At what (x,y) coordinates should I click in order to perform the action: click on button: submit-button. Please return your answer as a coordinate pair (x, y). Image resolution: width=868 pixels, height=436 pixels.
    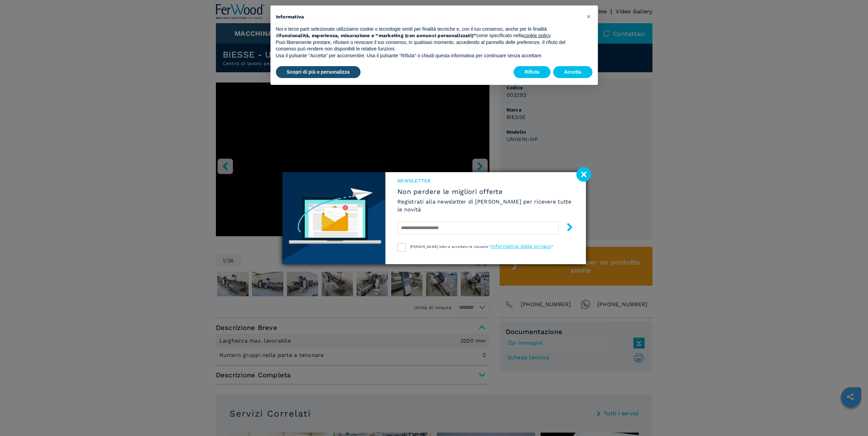
    Looking at the image, I should click on (566, 228).